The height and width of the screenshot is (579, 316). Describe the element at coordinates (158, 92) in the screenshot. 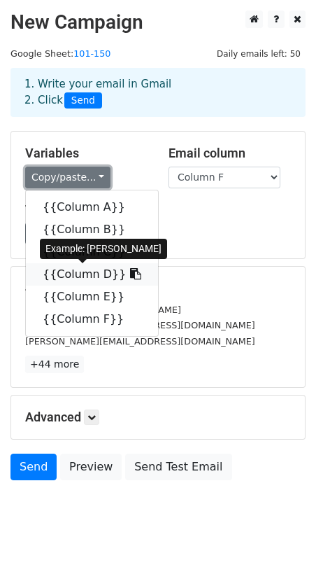

I see `div: 1. Write your email in Gmail 2. Click` at that location.